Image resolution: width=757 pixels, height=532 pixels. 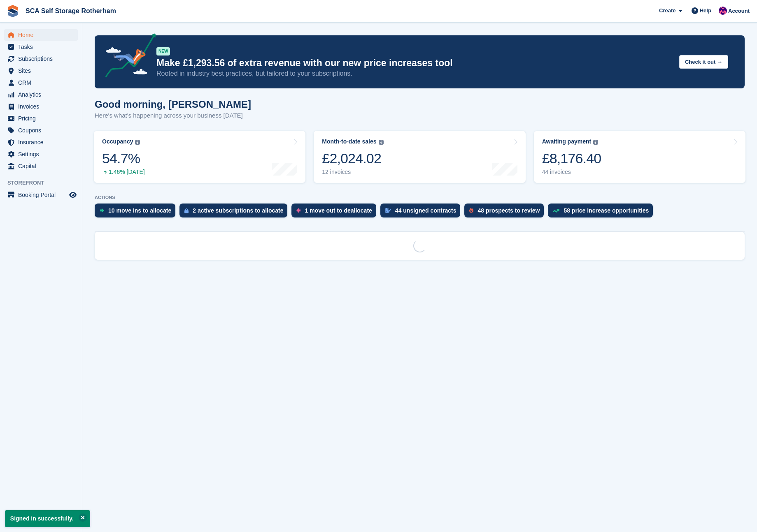 What do you see at coordinates (43, 35) in the screenshot?
I see `span: Home` at bounding box center [43, 35].